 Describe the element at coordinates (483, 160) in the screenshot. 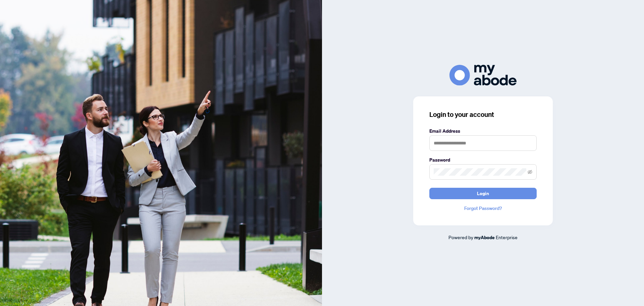

I see `label: Password` at that location.